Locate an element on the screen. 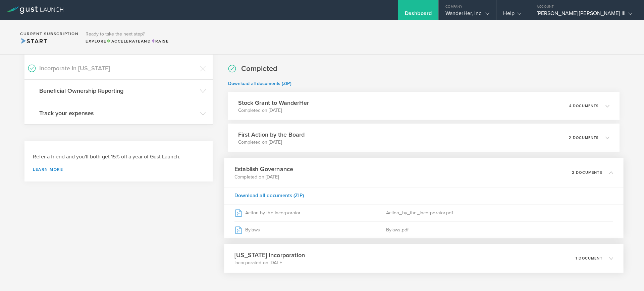 This screenshot has height=291, width=644. div: Help is located at coordinates (512, 15).